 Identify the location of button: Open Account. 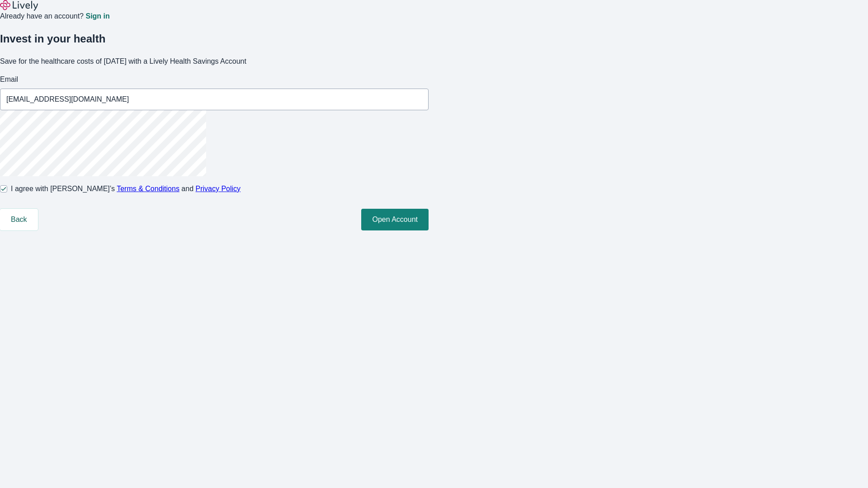
(395, 220).